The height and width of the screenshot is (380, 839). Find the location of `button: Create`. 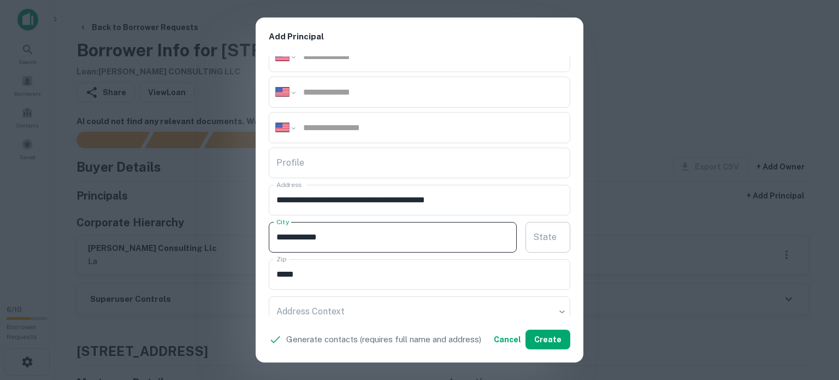

button: Create is located at coordinates (548, 339).